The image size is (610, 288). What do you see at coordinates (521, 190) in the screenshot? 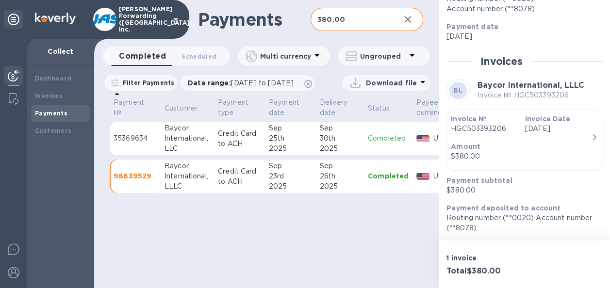
I see `p: $380.00` at bounding box center [521, 190].